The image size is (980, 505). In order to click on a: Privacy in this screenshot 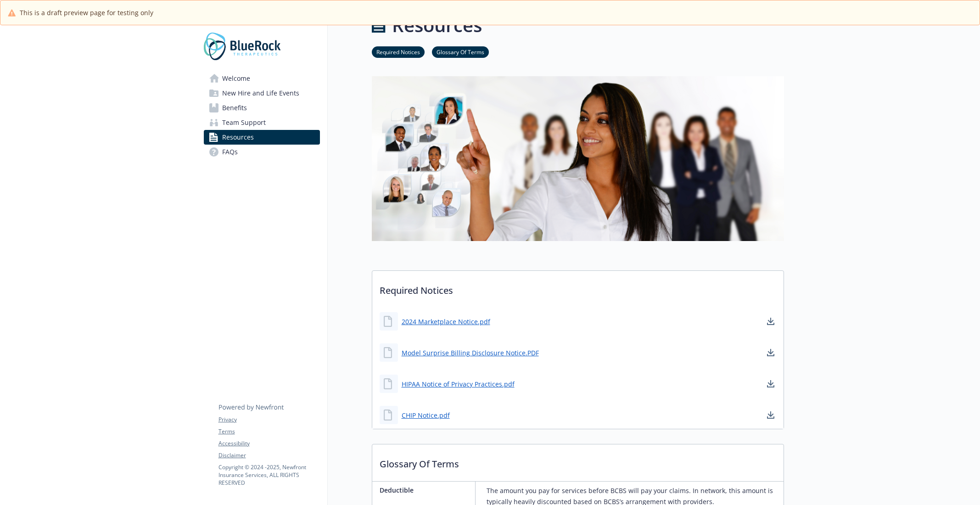, I will do `click(269, 420)`.